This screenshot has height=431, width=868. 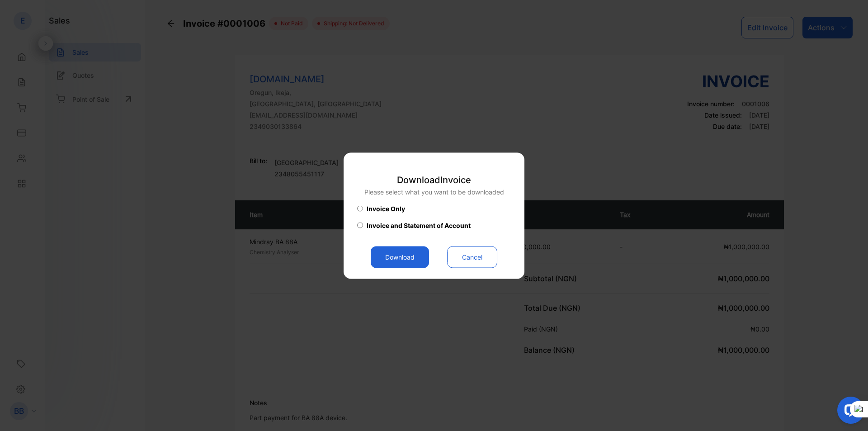 I want to click on button: Download, so click(x=400, y=256).